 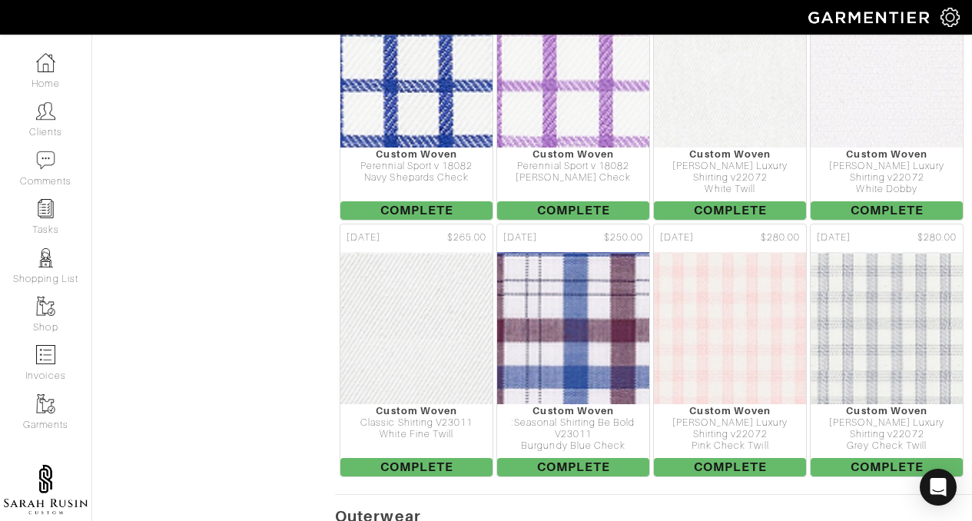 I want to click on div: Open Intercom Messenger, so click(x=938, y=487).